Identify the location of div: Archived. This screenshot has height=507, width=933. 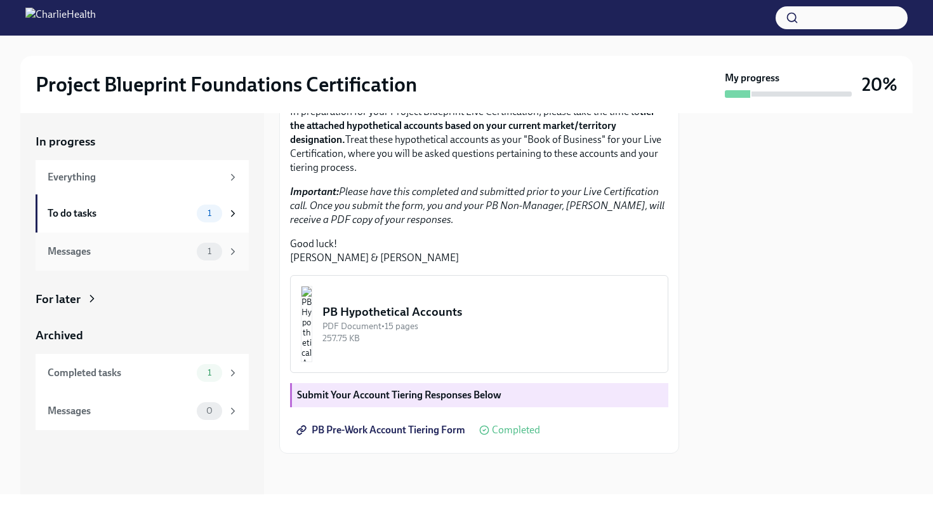
(142, 335).